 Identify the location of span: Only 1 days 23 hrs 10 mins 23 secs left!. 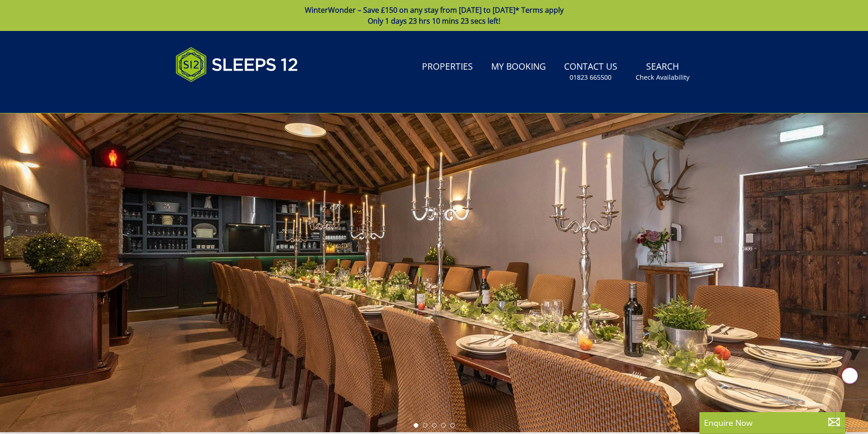
(434, 21).